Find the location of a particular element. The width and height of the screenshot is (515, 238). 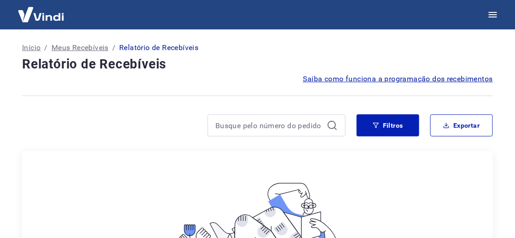

button: Filtros is located at coordinates (388, 126).